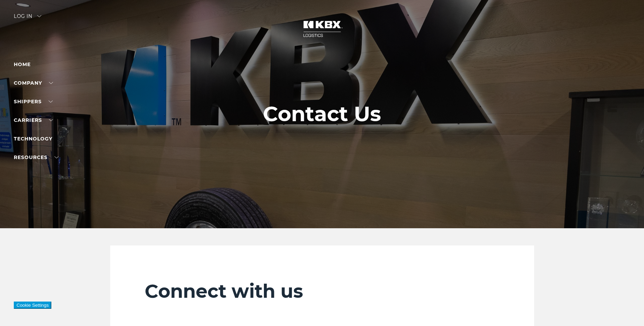  I want to click on img: arrow, so click(39, 16).